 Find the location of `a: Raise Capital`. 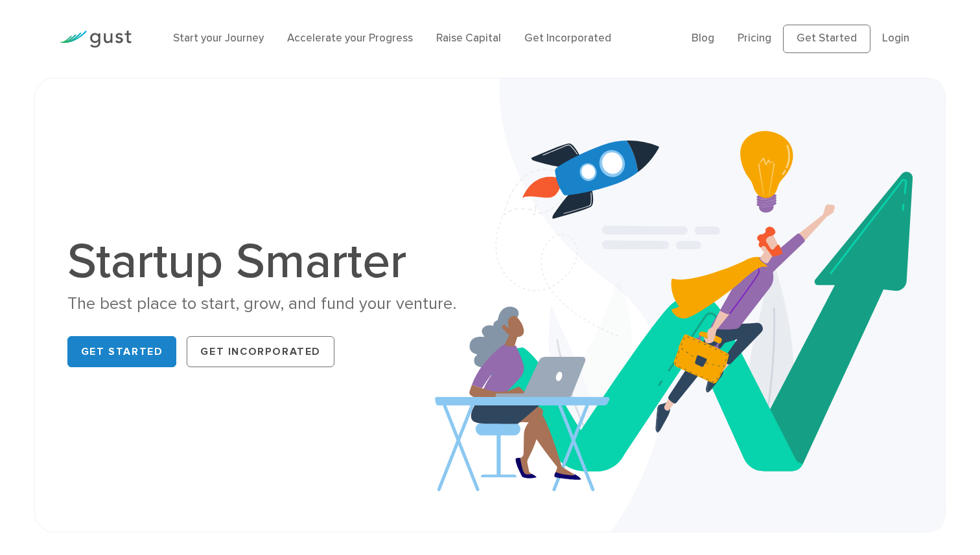

a: Raise Capital is located at coordinates (468, 38).